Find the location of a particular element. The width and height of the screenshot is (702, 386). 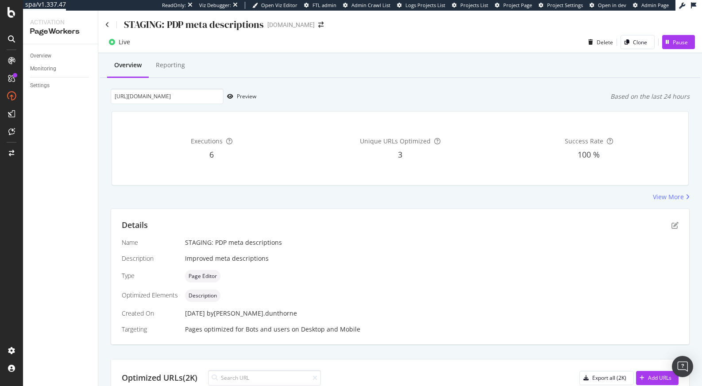

a: Projects List is located at coordinates (470, 5).